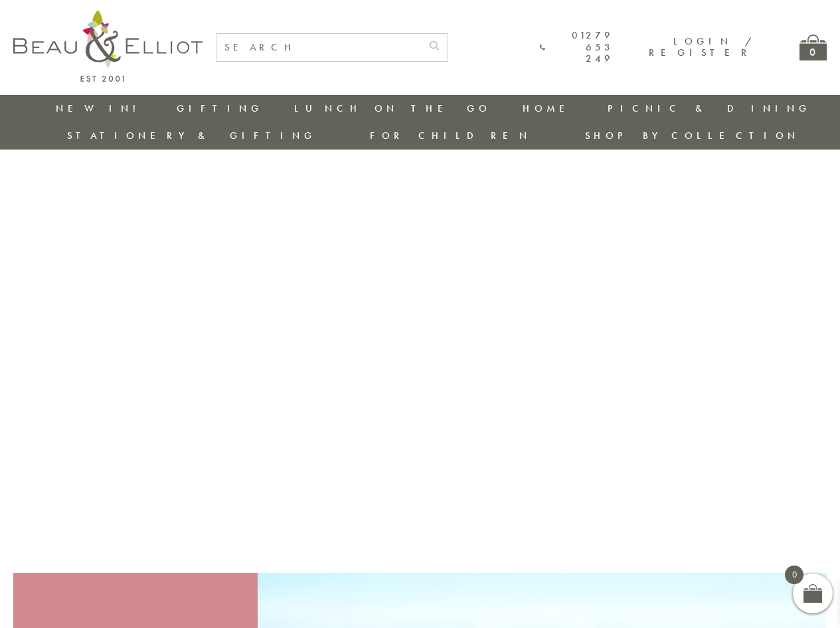 This screenshot has width=840, height=628. I want to click on a: For Children, so click(450, 135).